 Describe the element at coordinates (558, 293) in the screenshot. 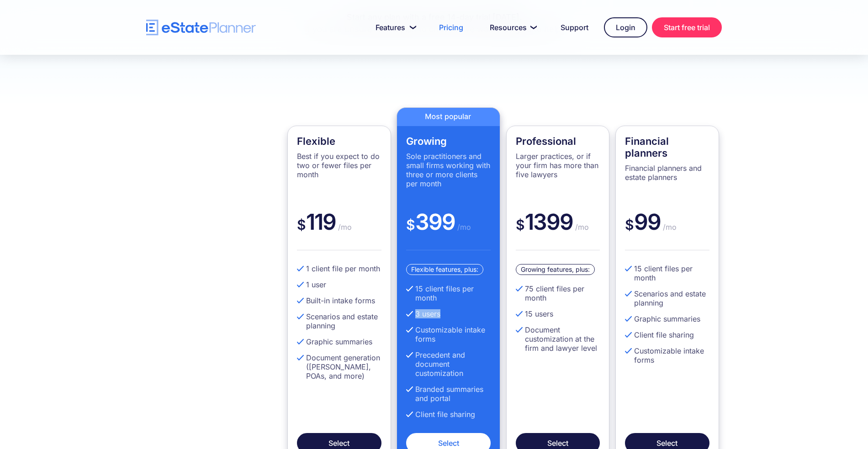

I see `li: 75 client files per month` at that location.